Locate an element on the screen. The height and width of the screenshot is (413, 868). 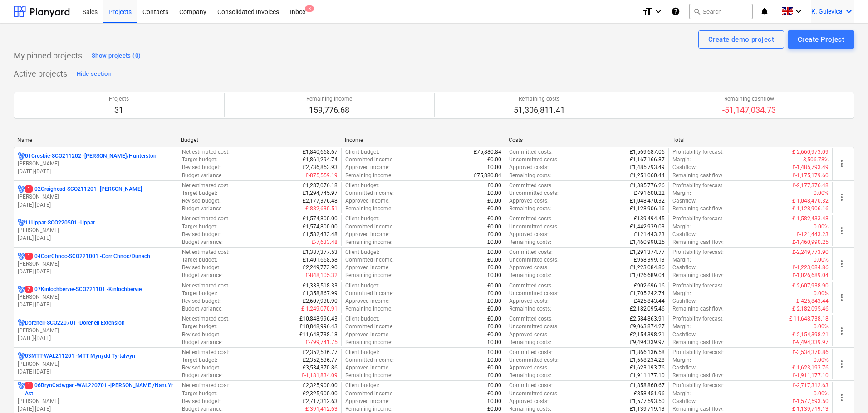
p: Remaining income is located at coordinates (329, 99).